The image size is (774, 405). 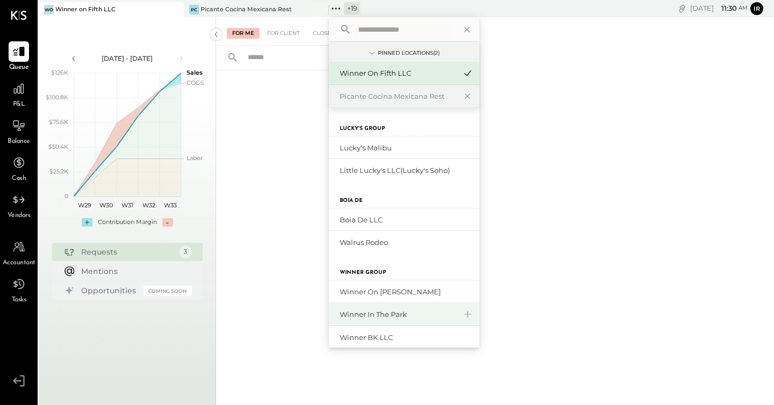 What do you see at coordinates (134, 272) in the screenshot?
I see `div: Mentions` at bounding box center [134, 272].